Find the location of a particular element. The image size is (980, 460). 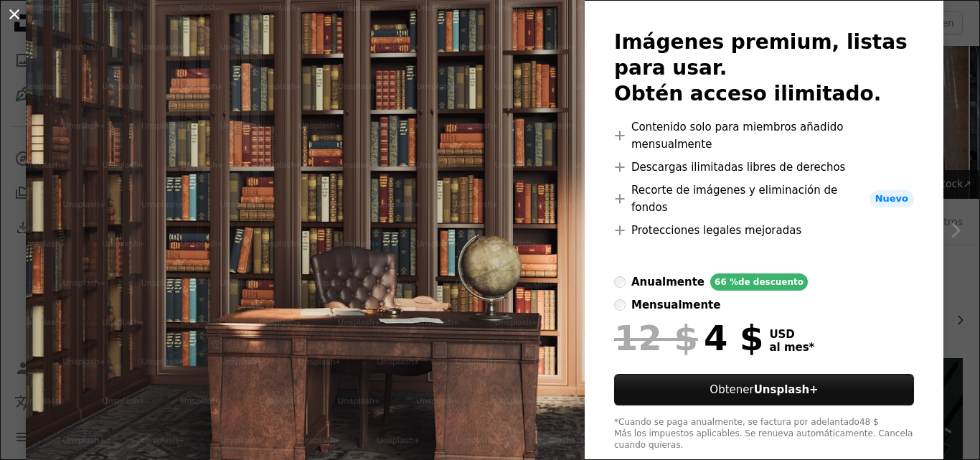

li: Descargas ilimitadas libres de derechos is located at coordinates (764, 167).